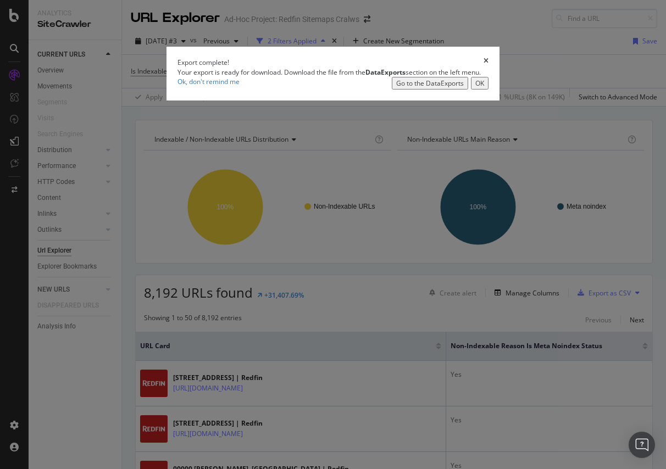 Image resolution: width=666 pixels, height=469 pixels. I want to click on span: section on the left menu., so click(423, 72).